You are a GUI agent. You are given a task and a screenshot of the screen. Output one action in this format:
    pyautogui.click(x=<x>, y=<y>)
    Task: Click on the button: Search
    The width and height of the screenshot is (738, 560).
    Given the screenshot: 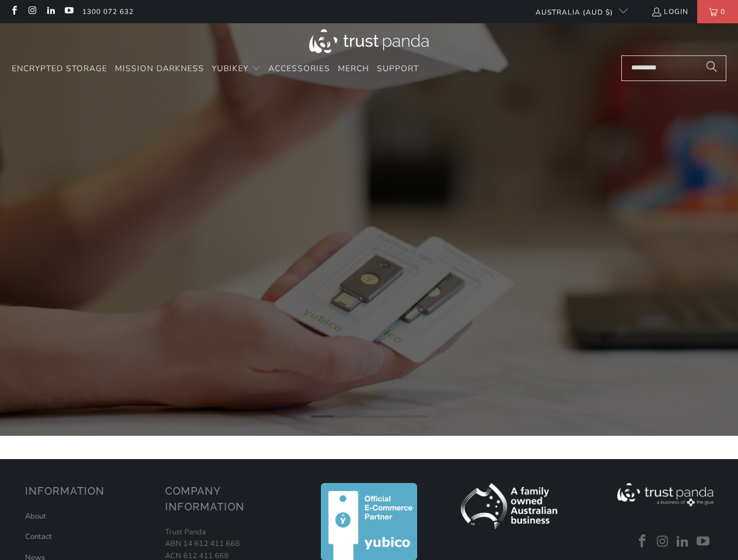 What is the action you would take?
    pyautogui.click(x=712, y=69)
    